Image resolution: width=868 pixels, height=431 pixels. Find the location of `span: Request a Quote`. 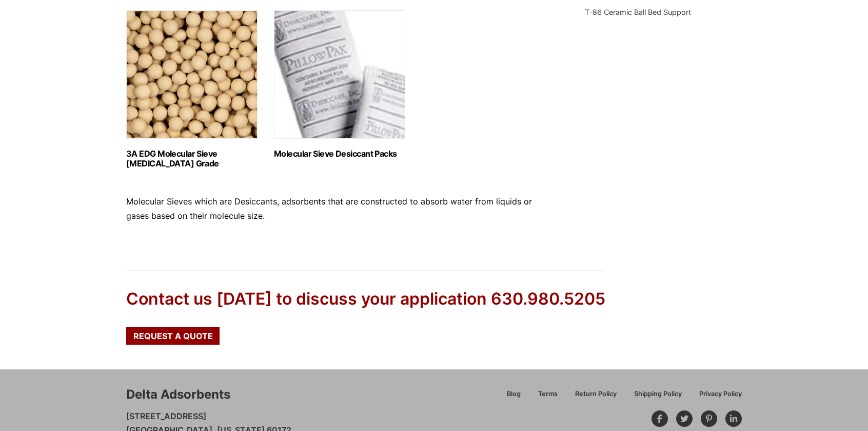

span: Request a Quote is located at coordinates (173, 336).